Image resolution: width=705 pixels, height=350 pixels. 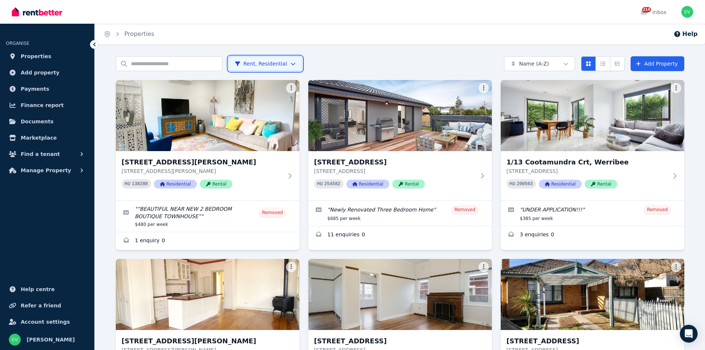 What do you see at coordinates (139, 184) in the screenshot?
I see `code: 138288` at bounding box center [139, 184].